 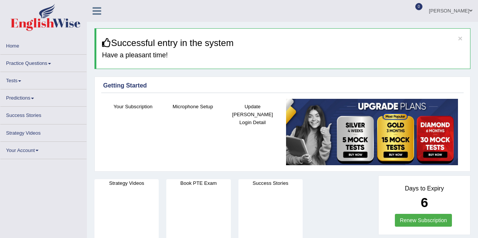 What do you see at coordinates (270, 183) in the screenshot?
I see `h4: Success Stories` at bounding box center [270, 183].